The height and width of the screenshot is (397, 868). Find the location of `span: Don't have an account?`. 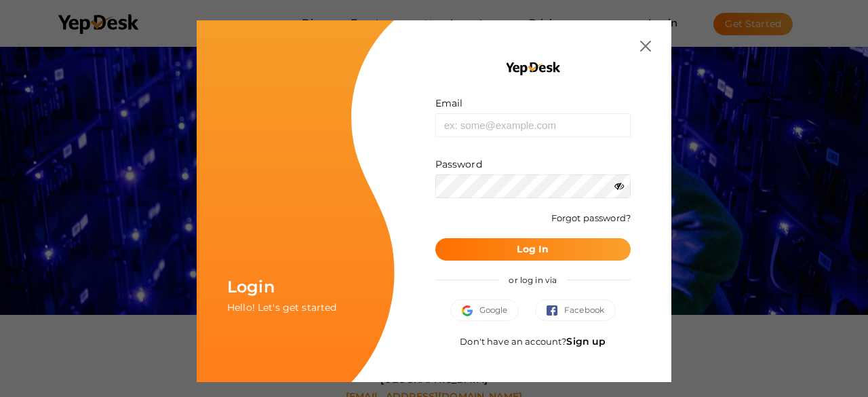

span: Don't have an account? is located at coordinates (532, 341).